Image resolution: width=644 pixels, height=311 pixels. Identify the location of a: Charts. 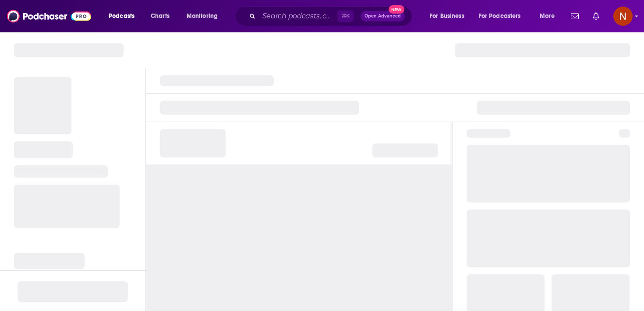
(160, 16).